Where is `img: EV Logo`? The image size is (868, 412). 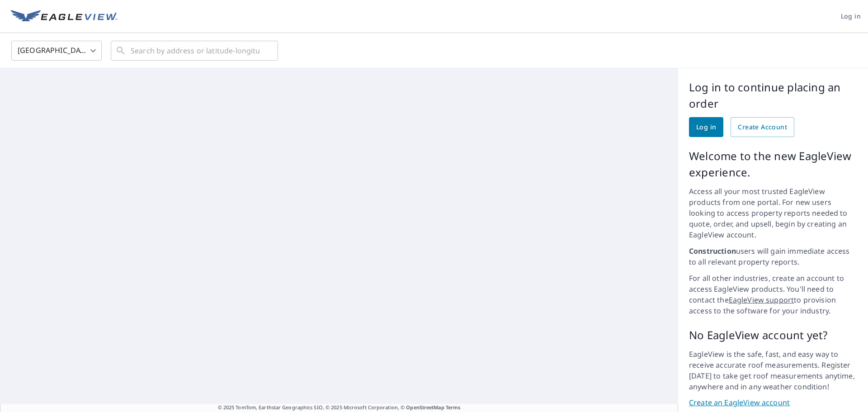
img: EV Logo is located at coordinates (64, 17).